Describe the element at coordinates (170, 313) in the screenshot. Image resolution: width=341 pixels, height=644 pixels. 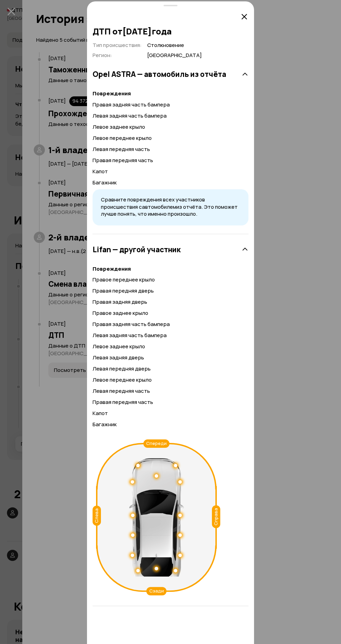
I see `p: Правое заднее крыло` at that location.